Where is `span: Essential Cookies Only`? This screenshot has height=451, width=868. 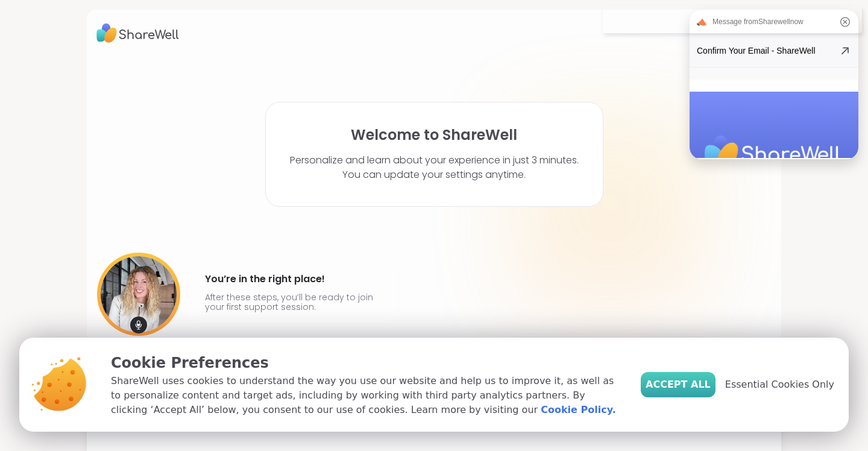
span: Essential Cookies Only is located at coordinates (779, 384).